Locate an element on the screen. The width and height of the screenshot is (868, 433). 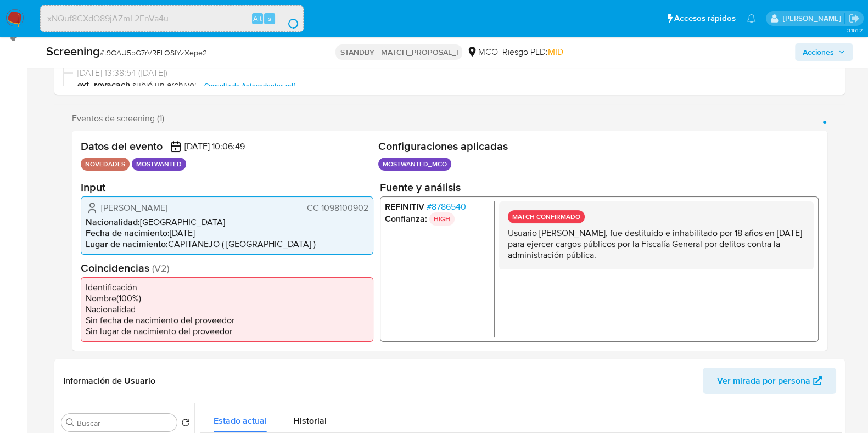
button: Volver al orden por defecto is located at coordinates (186, 424).